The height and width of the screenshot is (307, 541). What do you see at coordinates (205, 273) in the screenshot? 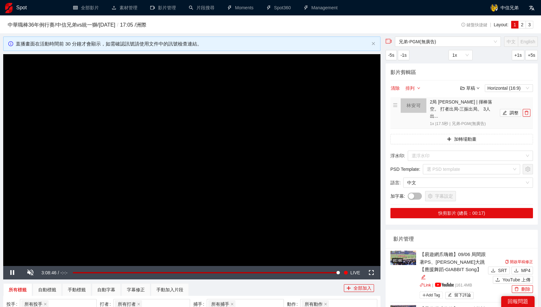
I see `div: Progress Bar` at bounding box center [205, 273].